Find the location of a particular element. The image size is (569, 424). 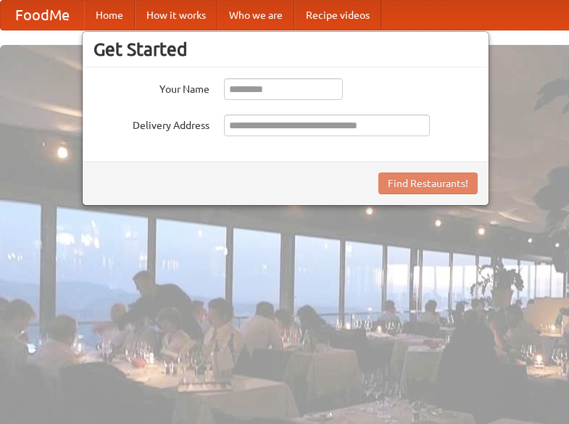

a: How it works is located at coordinates (176, 15).